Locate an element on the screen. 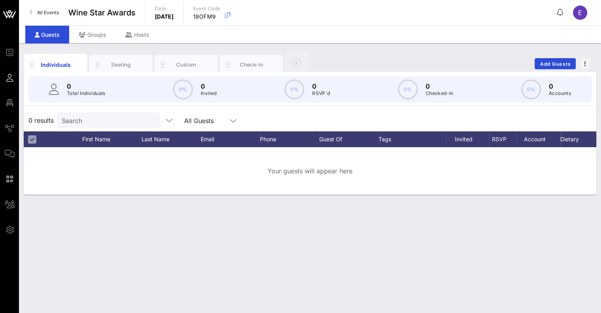 The image size is (601, 313). span: Add Guests is located at coordinates (556, 64).